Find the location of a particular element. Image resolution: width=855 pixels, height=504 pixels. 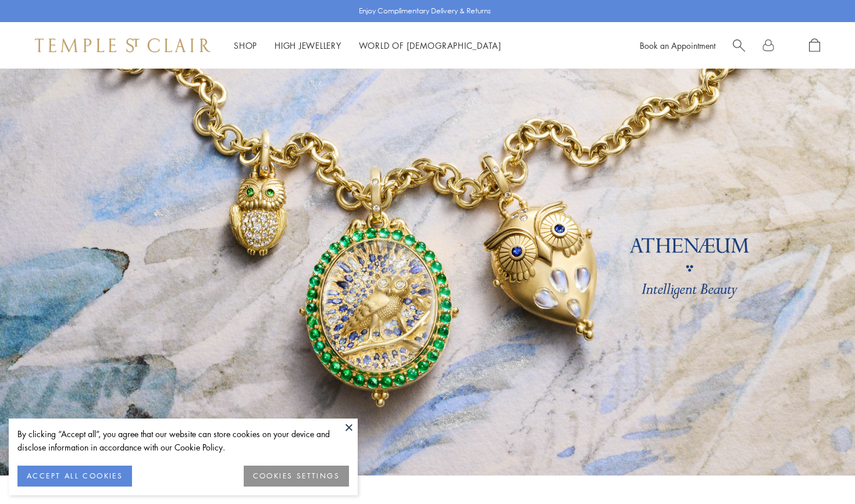

div: By clicking “Accept all”, you agree that our website can store cookies on your device and disclos... is located at coordinates (183, 441).